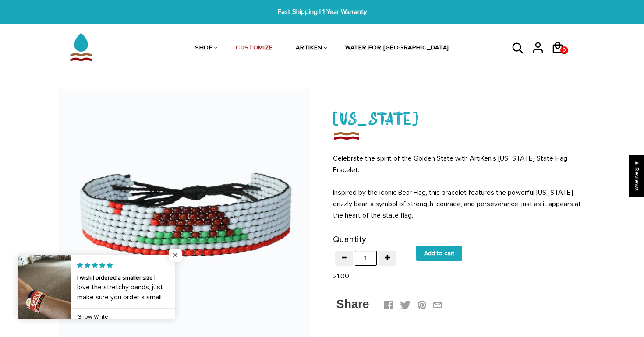 This screenshot has height=337, width=644. I want to click on span: 0, so click(564, 50).